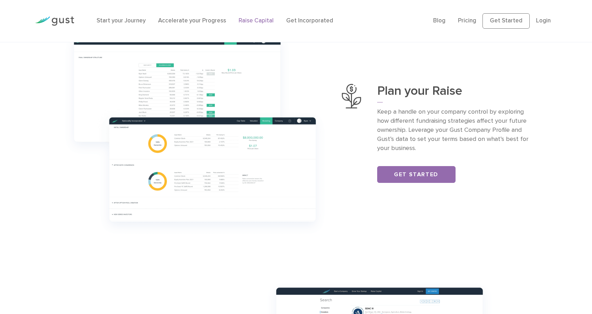  Describe the element at coordinates (55, 21) in the screenshot. I see `img: Gust Logo` at that location.